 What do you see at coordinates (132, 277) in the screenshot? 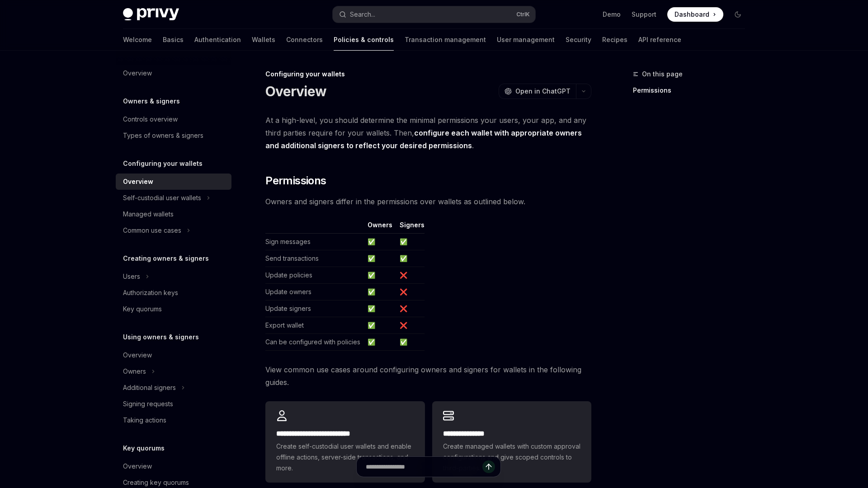
I see `div: Users` at bounding box center [132, 277].